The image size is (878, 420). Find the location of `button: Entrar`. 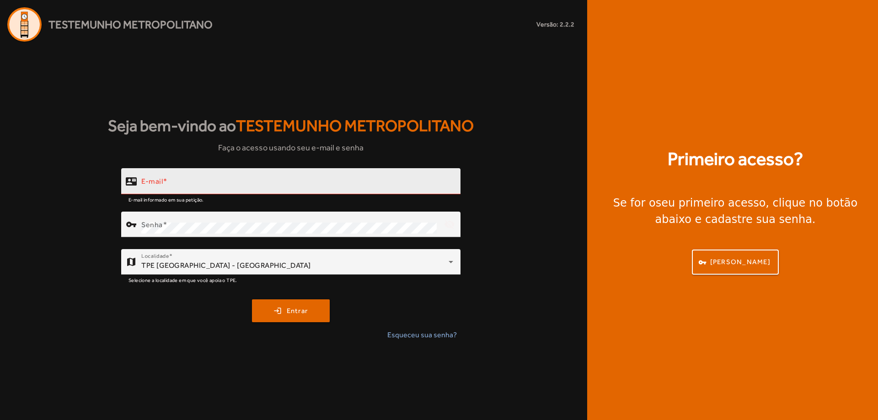

button: Entrar is located at coordinates (291, 311).